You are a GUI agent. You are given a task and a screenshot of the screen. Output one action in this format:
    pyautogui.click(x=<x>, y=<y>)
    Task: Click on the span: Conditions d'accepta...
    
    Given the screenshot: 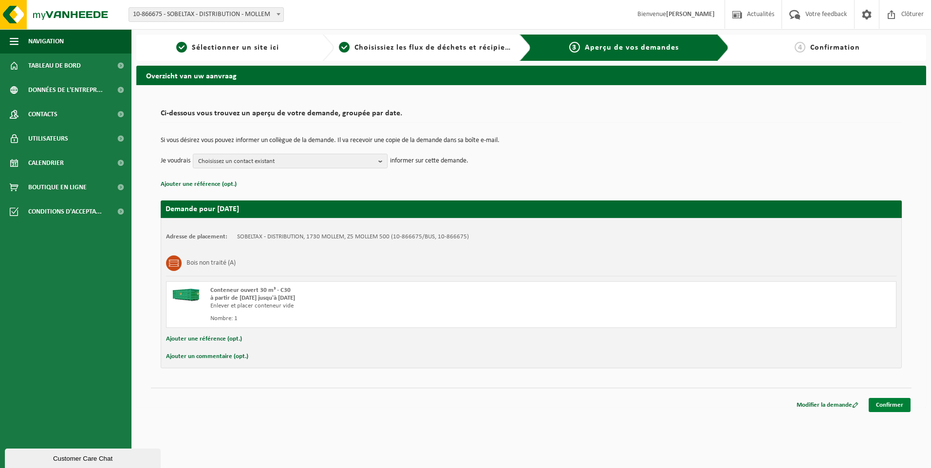 What is the action you would take?
    pyautogui.click(x=65, y=212)
    